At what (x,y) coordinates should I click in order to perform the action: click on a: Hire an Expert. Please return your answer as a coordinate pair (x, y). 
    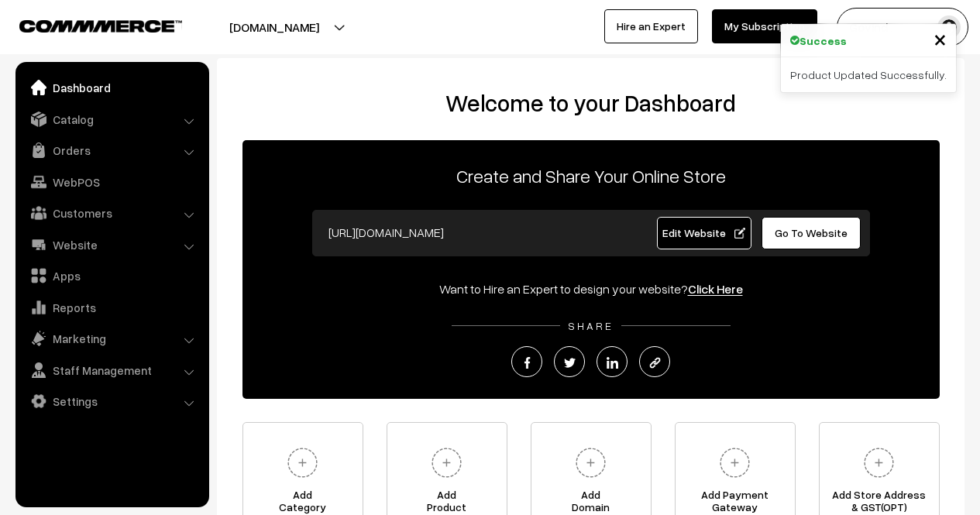
    Looking at the image, I should click on (651, 27).